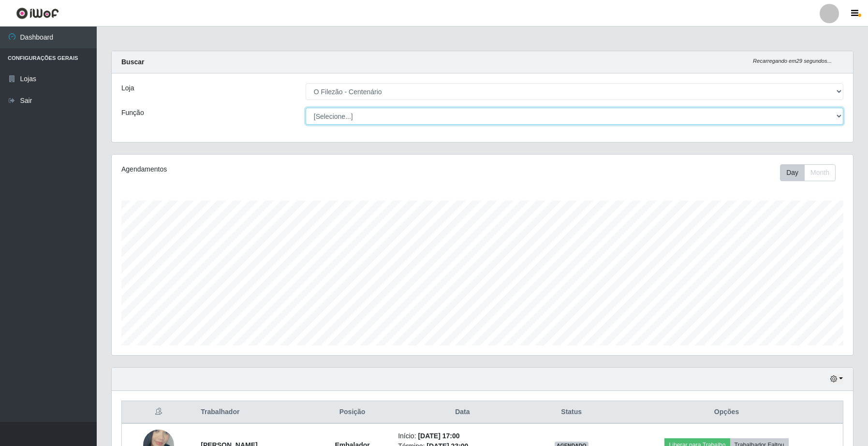 This screenshot has height=446, width=868. What do you see at coordinates (268, 169) in the screenshot?
I see `div: Agendamentos` at bounding box center [268, 169].